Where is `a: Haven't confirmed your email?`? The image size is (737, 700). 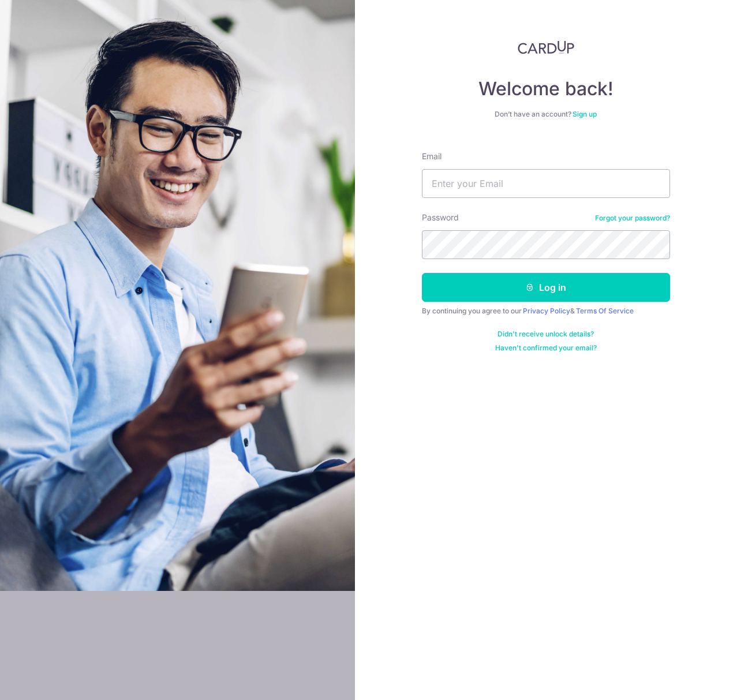 a: Haven't confirmed your email? is located at coordinates (546, 348).